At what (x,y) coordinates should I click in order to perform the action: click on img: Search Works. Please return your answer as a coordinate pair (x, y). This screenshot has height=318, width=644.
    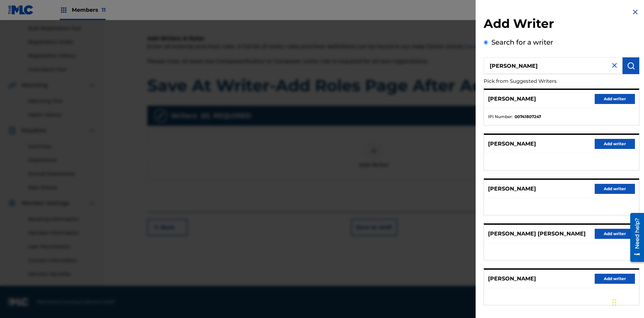
    Looking at the image, I should click on (630, 66).